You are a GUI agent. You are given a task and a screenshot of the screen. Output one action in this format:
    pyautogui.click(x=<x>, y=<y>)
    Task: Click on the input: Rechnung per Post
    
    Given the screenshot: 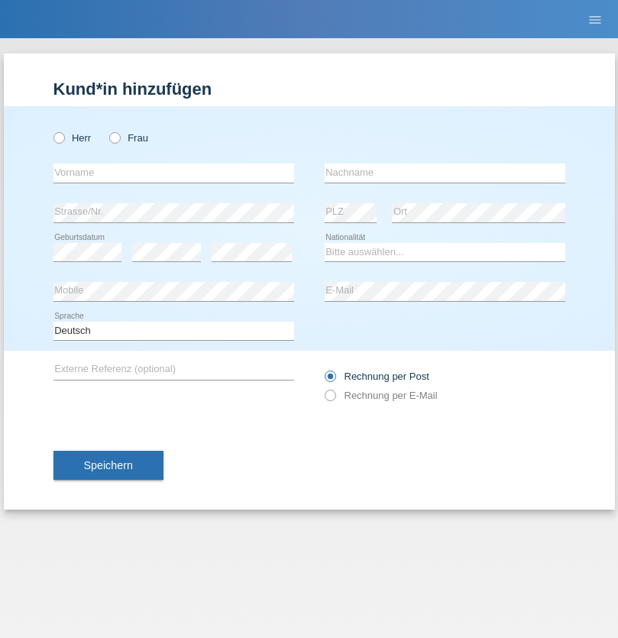 What is the action you would take?
    pyautogui.click(x=329, y=379)
    